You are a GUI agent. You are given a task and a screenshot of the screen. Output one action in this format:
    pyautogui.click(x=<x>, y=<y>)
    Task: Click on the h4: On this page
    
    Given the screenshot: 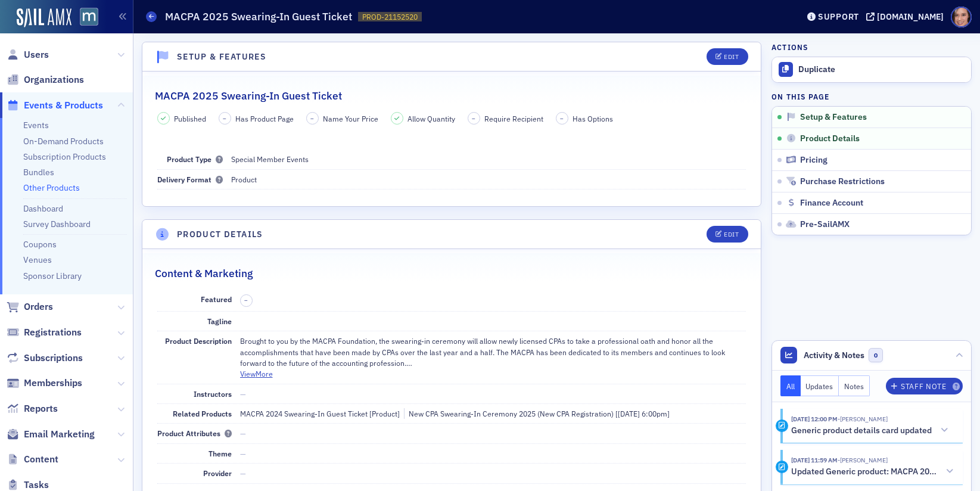 What is the action you would take?
    pyautogui.click(x=871, y=97)
    